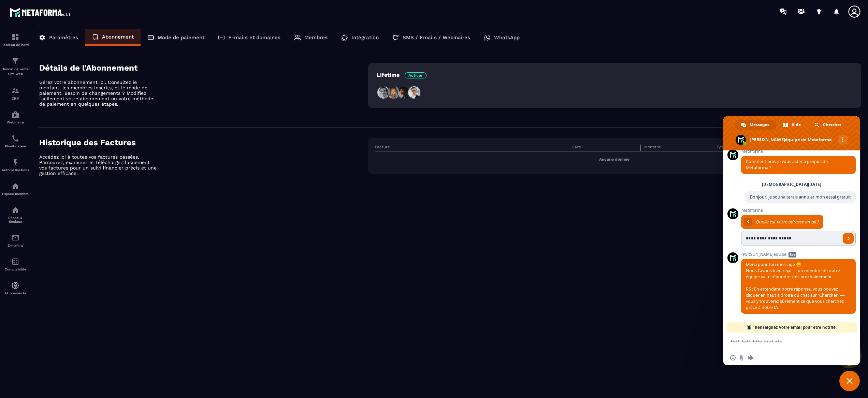 The height and width of the screenshot is (398, 868). I want to click on img: scheduler, so click(15, 139).